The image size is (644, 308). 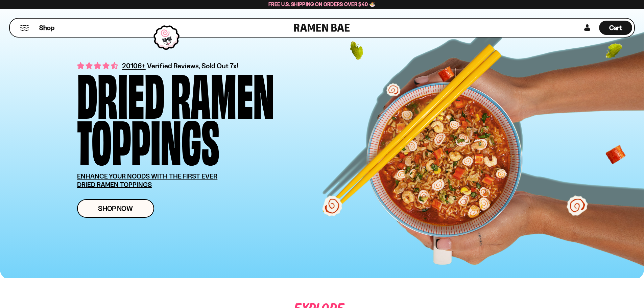 What do you see at coordinates (24, 27) in the screenshot?
I see `button: Mobile Menu Trigger` at bounding box center [24, 27].